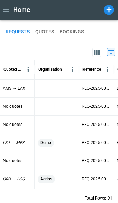  What do you see at coordinates (46, 179) in the screenshot?
I see `span: Aerios` at bounding box center [46, 179].